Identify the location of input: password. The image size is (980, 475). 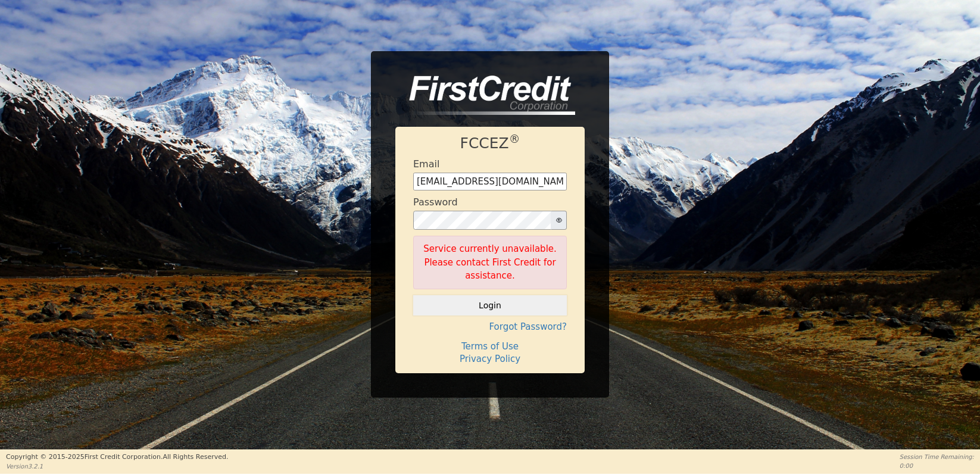
(482, 220).